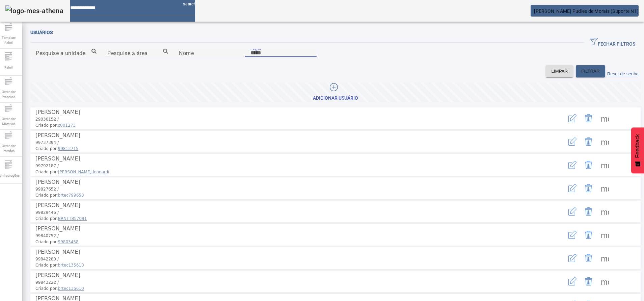 The width and height of the screenshot is (644, 301). Describe the element at coordinates (590, 71) in the screenshot. I see `button: FILTRAR` at that location.